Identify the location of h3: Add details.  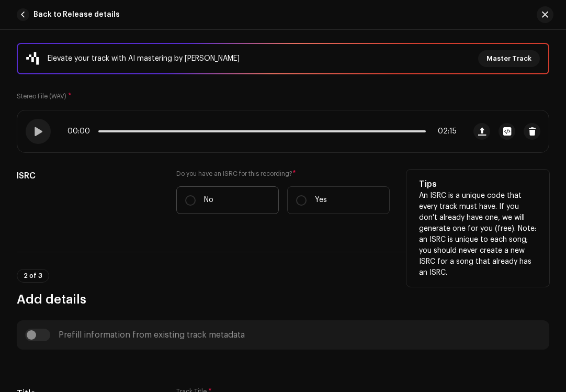
(283, 299).